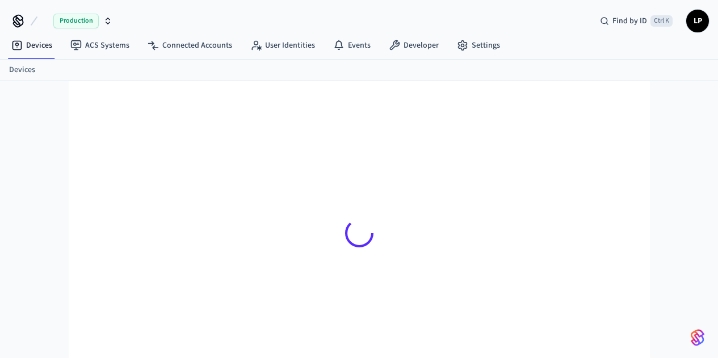 This screenshot has width=718, height=358. I want to click on span: Ctrl K, so click(661, 21).